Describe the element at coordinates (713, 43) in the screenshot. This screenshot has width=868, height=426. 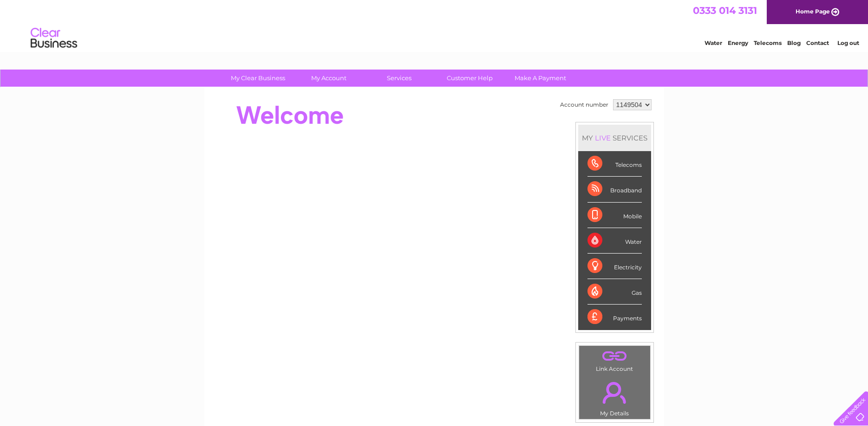
I see `a: Water` at that location.